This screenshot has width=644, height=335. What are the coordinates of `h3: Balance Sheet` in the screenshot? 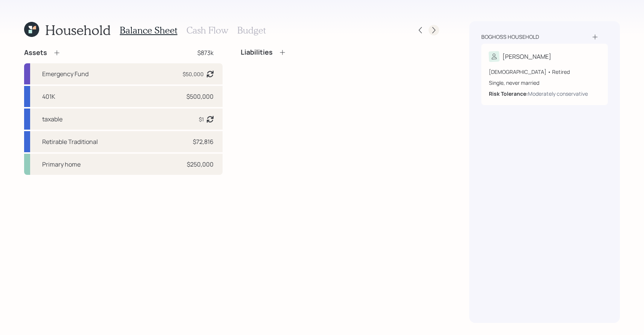 It's located at (148, 30).